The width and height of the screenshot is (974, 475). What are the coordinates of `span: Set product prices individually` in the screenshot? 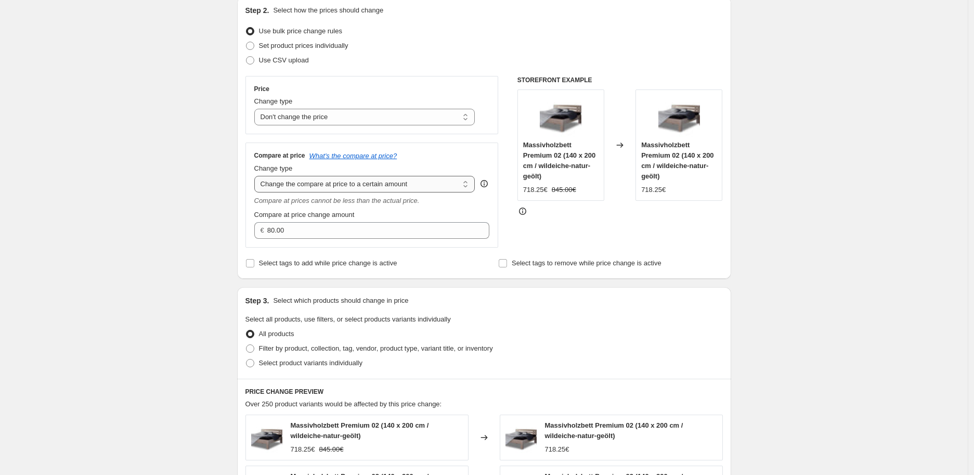 It's located at (304, 45).